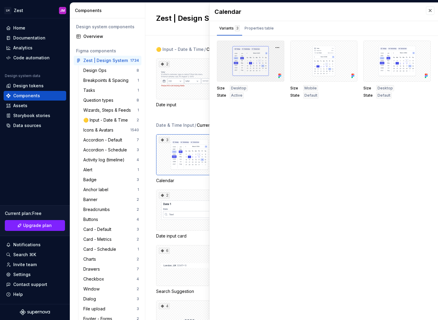 This screenshot has height=320, width=438. I want to click on div: Question types, so click(100, 100).